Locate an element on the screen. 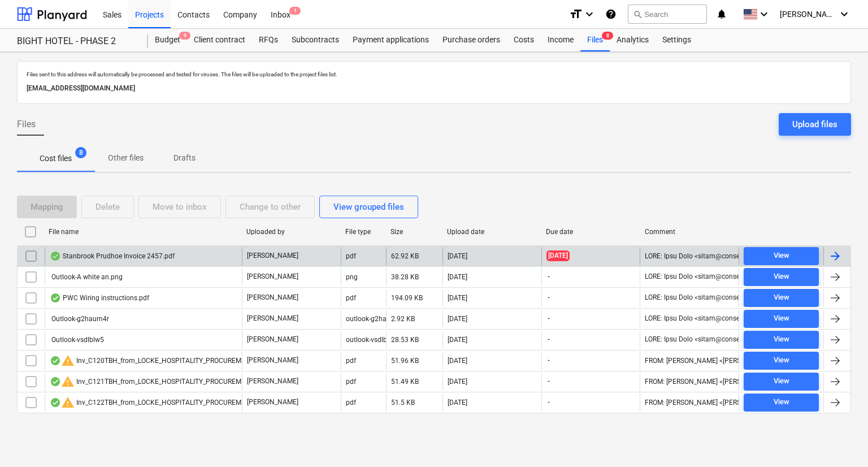  div: PWC Wiring instructions.pdf is located at coordinates (100, 298).